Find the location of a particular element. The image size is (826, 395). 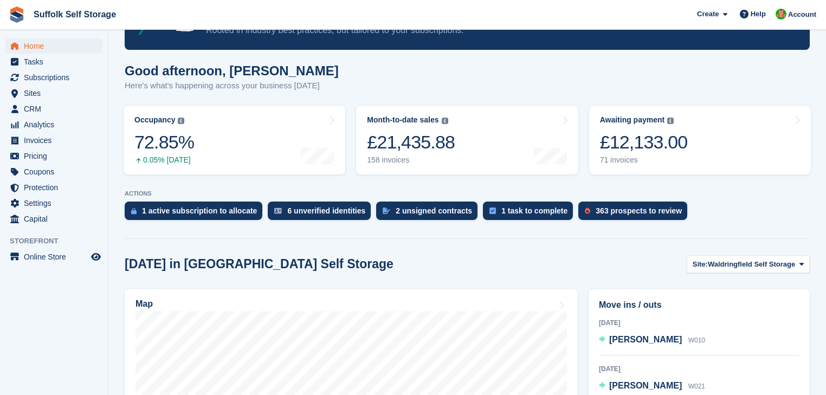

span: Invoices is located at coordinates (56, 140).